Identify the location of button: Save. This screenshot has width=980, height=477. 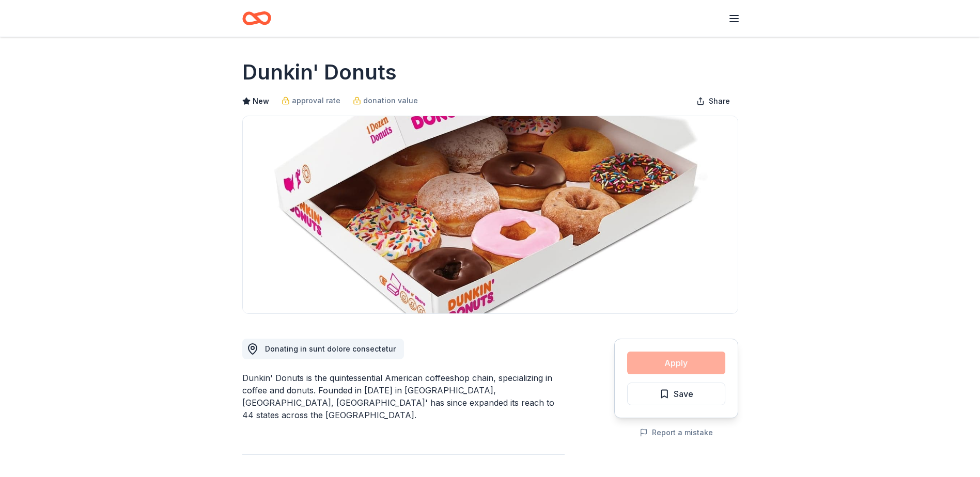
(677, 394).